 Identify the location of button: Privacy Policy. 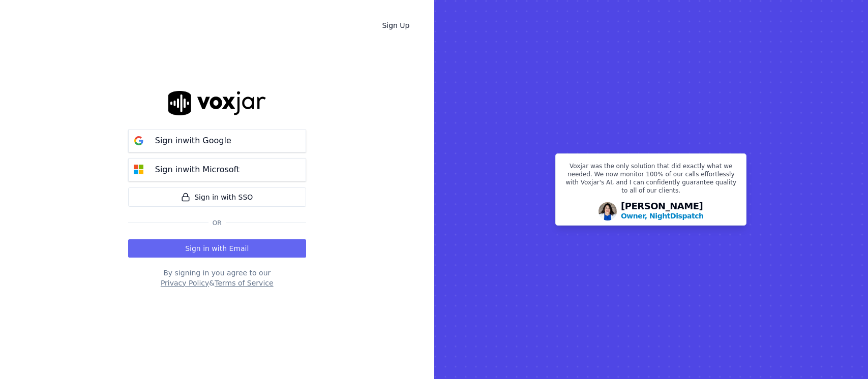
(185, 283).